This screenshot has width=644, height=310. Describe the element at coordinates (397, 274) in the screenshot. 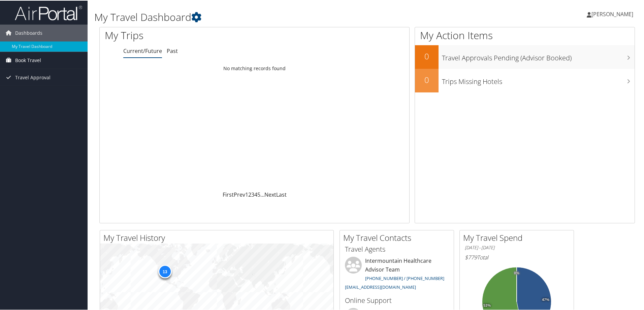

I see `li: Intermountain Healthcare Advisor Team` at that location.